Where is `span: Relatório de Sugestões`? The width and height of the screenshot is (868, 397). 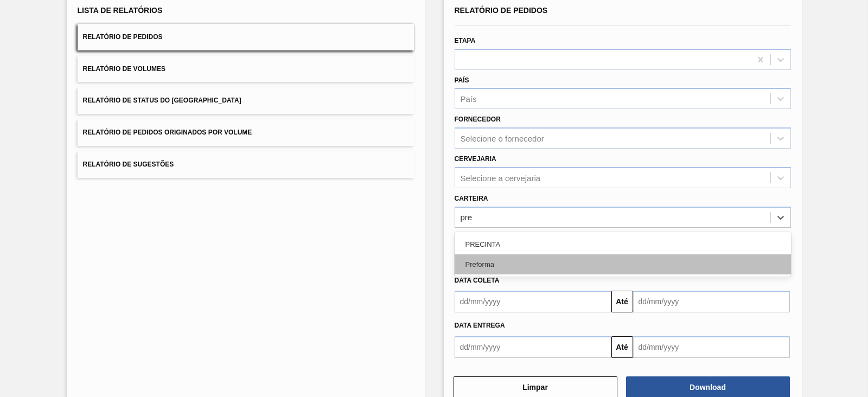 span: Relatório de Sugestões is located at coordinates (129, 165).